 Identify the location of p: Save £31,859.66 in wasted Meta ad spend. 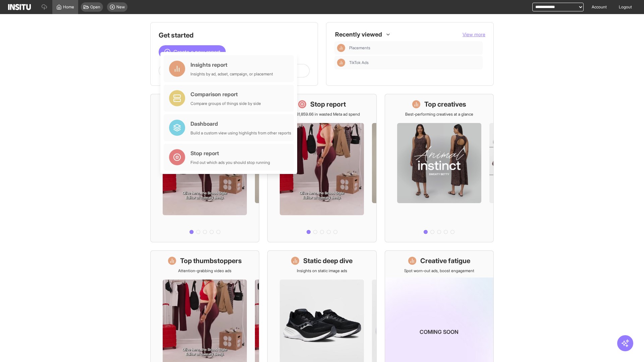
(322, 115).